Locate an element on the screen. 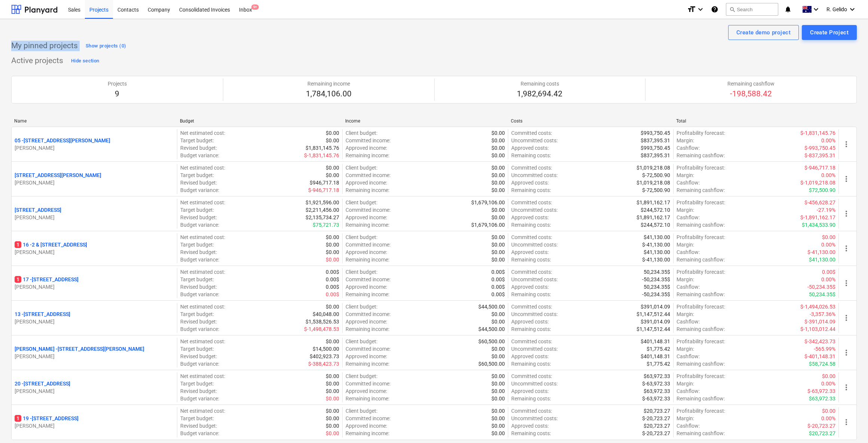  p: Remaining income : is located at coordinates (367, 225).